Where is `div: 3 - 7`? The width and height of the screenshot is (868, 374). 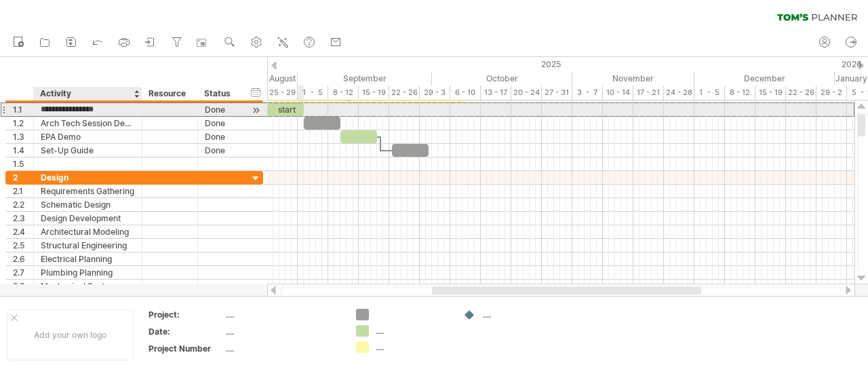
div: 3 - 7 is located at coordinates (588, 92).